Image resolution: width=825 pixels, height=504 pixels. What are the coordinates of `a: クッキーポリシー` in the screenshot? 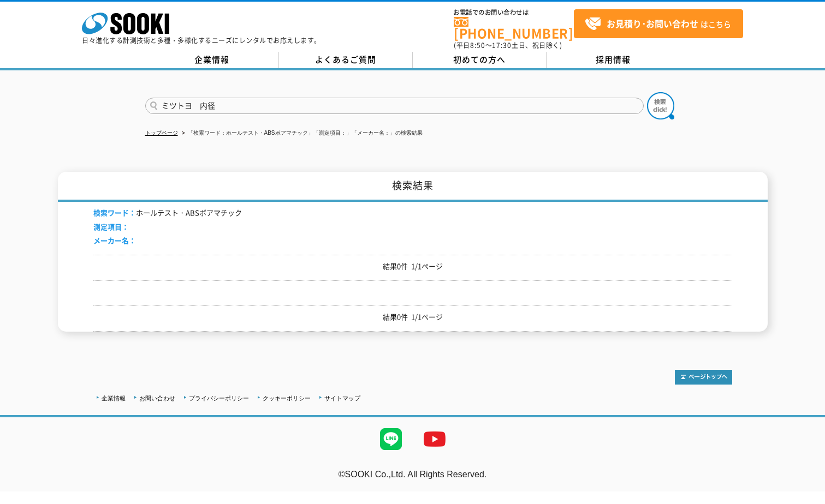 It's located at (287, 398).